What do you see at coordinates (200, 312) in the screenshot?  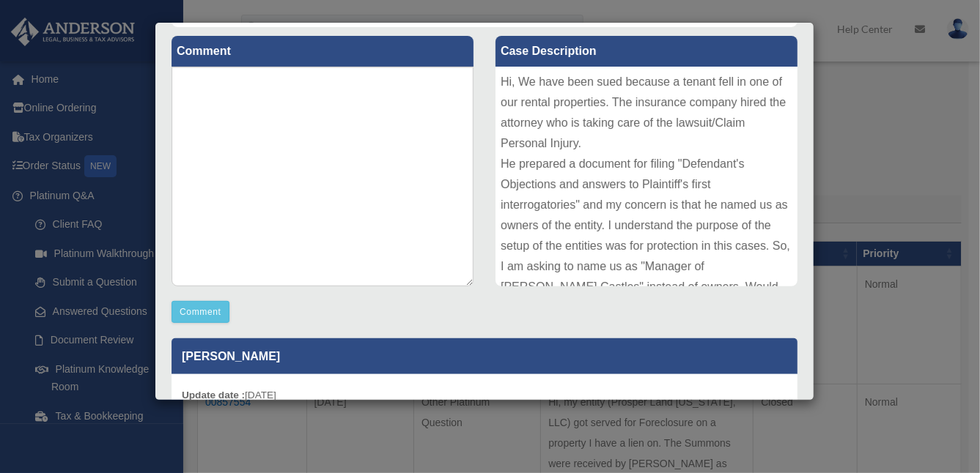 I see `button: Comment` at bounding box center [200, 312].